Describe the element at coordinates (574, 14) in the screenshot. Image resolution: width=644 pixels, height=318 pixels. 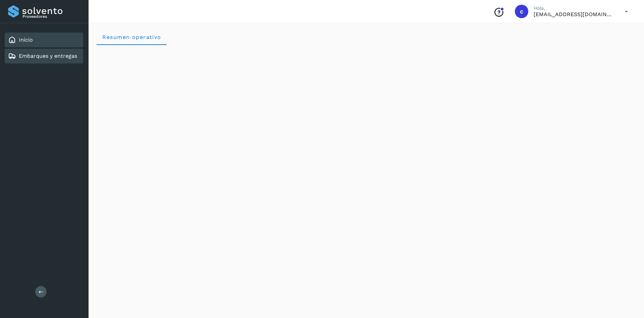
I see `p: credito.cobranza@en-trega.com` at that location.